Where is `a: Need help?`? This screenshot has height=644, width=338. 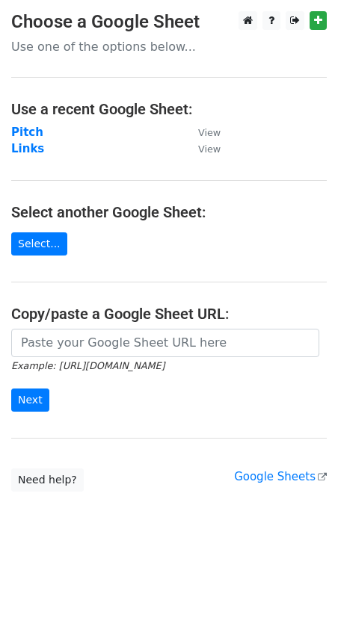
a: Need help? is located at coordinates (47, 479).